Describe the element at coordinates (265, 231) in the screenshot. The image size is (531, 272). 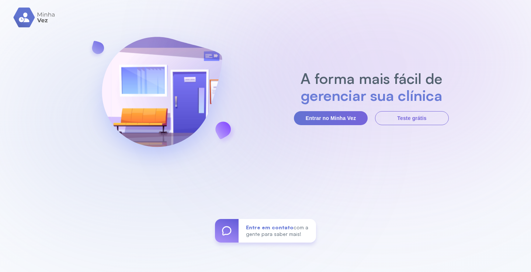
I see `a: Entre em contatocom a gente para saber mais!` at that location.